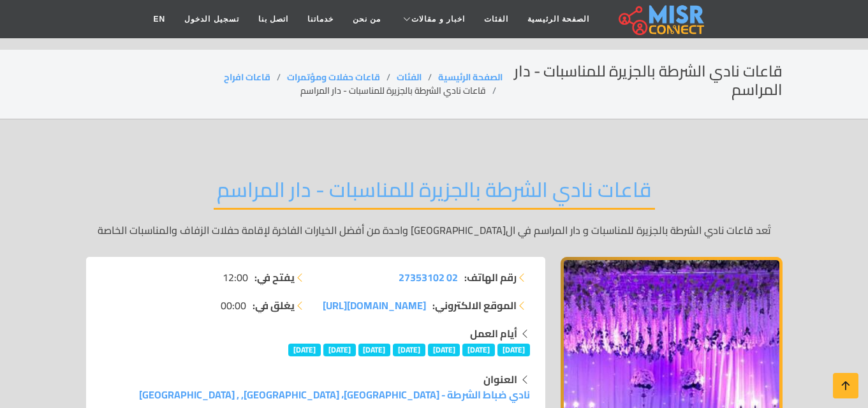 The width and height of the screenshot is (868, 408). Describe the element at coordinates (367, 19) in the screenshot. I see `a: من نحن` at that location.